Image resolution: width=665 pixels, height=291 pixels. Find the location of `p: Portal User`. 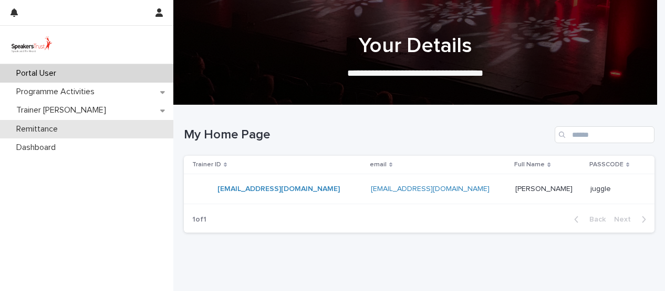

p: Portal User is located at coordinates (38, 73).